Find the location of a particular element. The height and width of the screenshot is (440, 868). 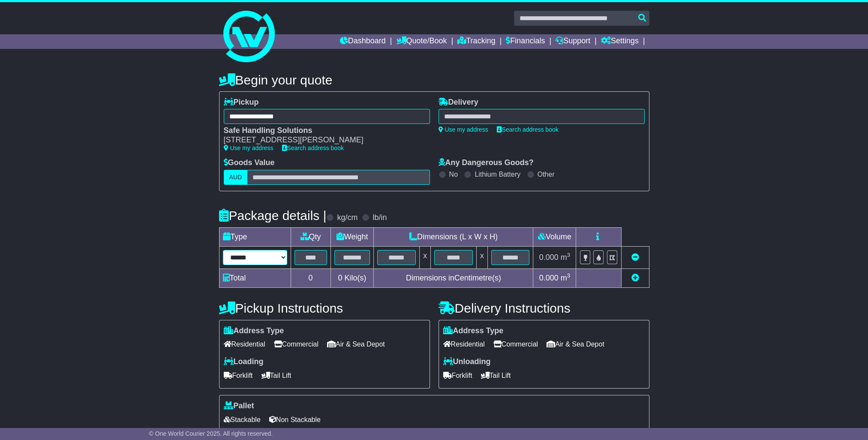

td: Weight is located at coordinates (352, 237).